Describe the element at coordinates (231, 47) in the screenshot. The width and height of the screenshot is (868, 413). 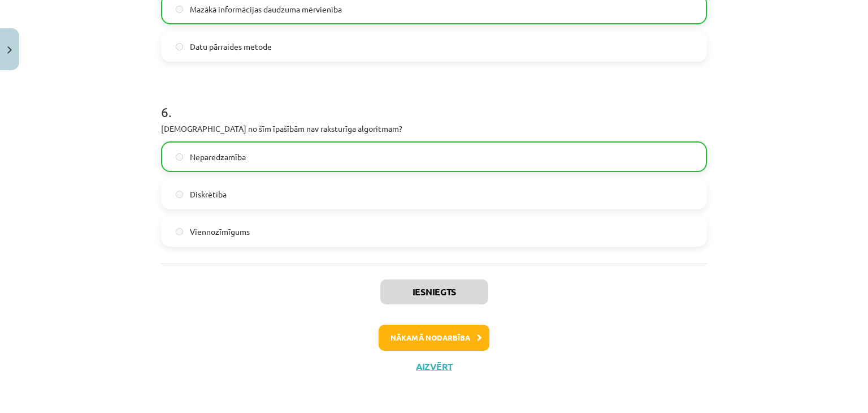
I see `span: Datu pārraides metode` at that location.